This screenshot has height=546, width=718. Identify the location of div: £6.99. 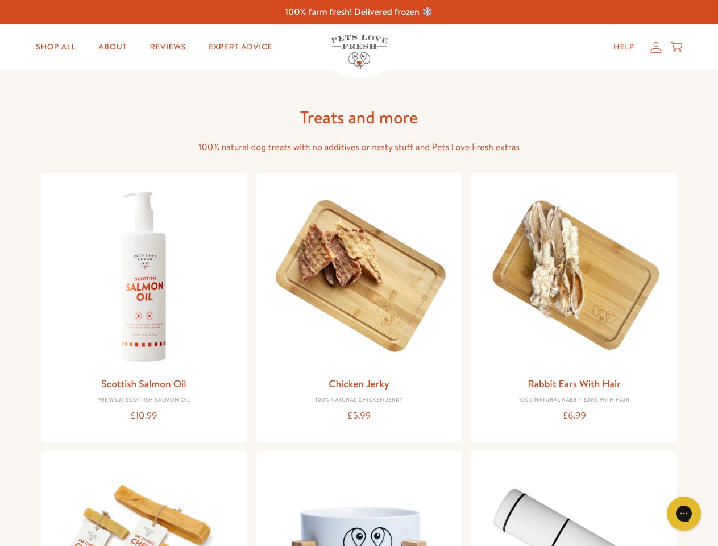
(575, 416).